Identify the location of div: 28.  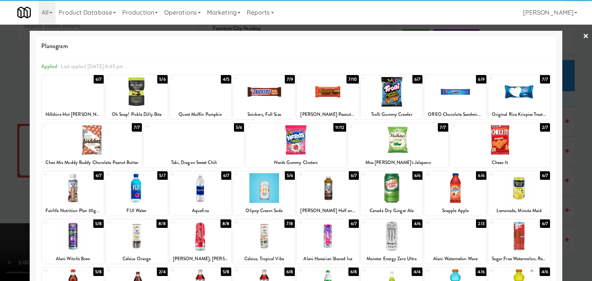
(440, 223).